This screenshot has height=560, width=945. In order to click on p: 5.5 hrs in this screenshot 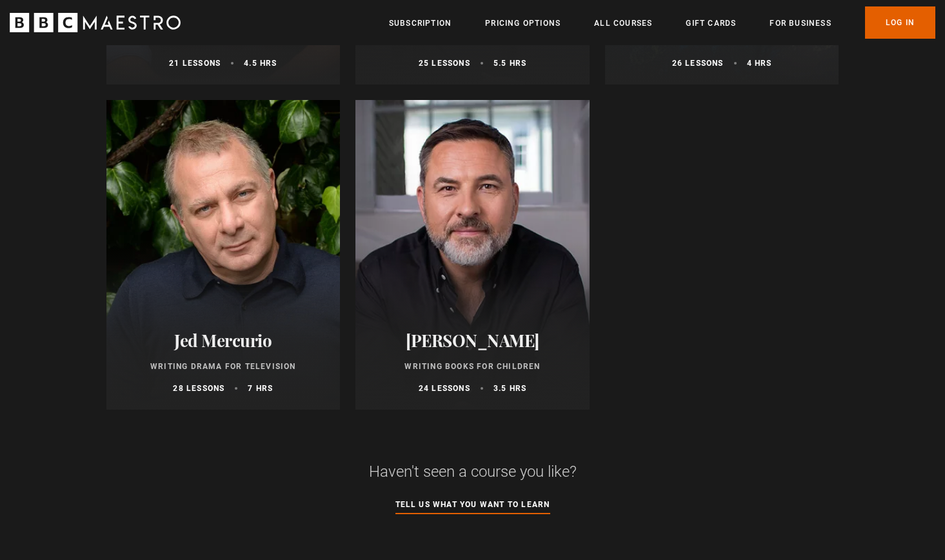, I will do `click(510, 64)`.